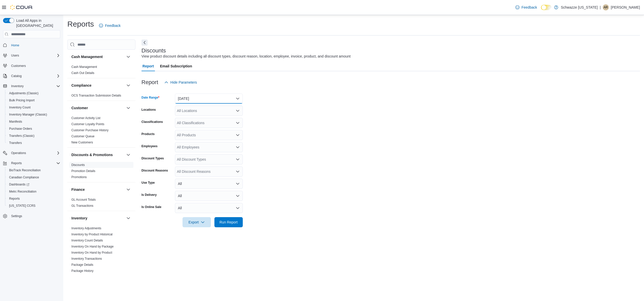 Image resolution: width=644 pixels, height=301 pixels. I want to click on a: Purchase Orders, so click(21, 129).